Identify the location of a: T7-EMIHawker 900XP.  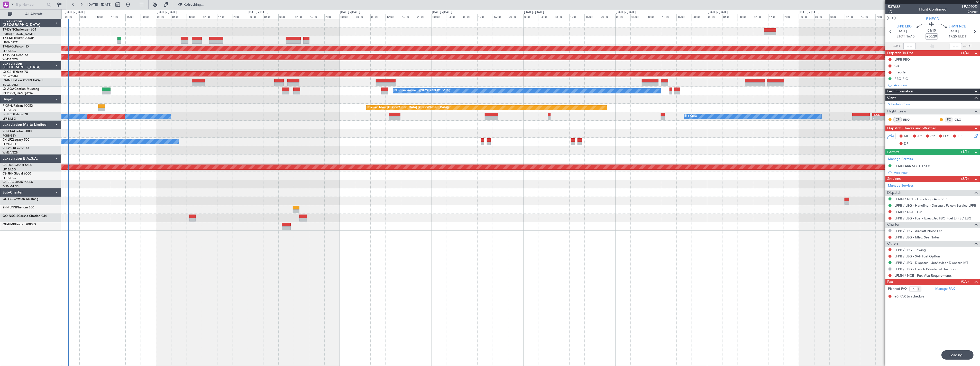
(19, 38).